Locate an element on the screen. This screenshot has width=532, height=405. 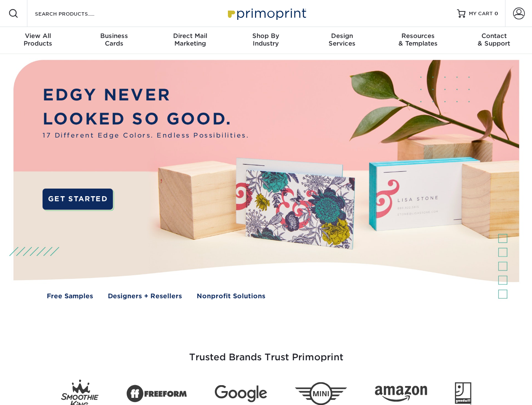
span: 0 is located at coordinates (496, 14).